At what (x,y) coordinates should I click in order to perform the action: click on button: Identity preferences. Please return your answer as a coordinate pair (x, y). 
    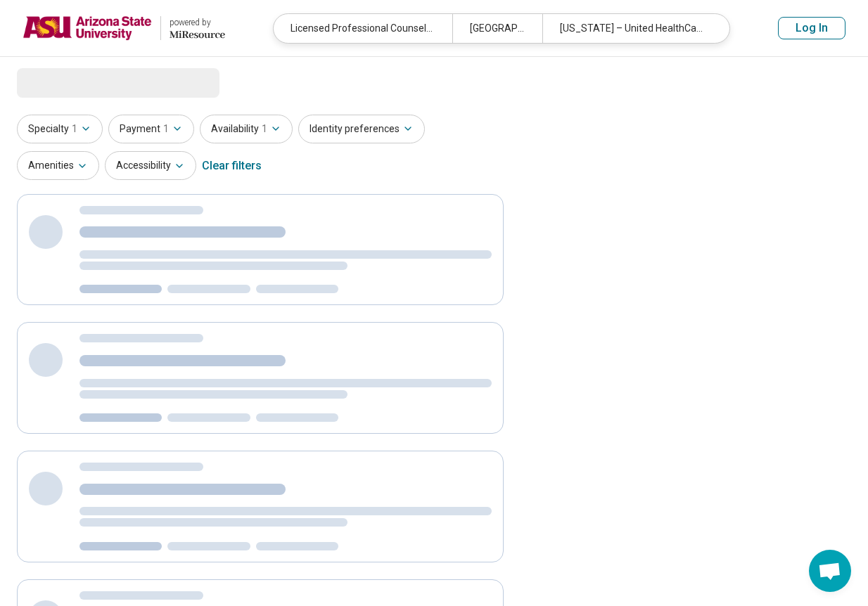
    Looking at the image, I should click on (362, 129).